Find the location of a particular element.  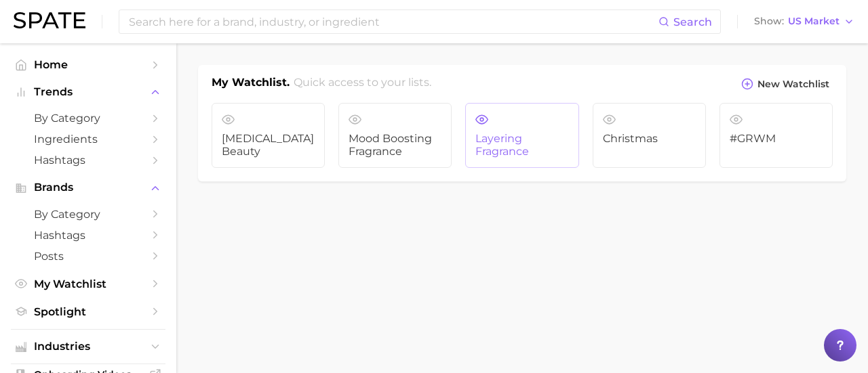

span: Christmas is located at coordinates (649, 139).